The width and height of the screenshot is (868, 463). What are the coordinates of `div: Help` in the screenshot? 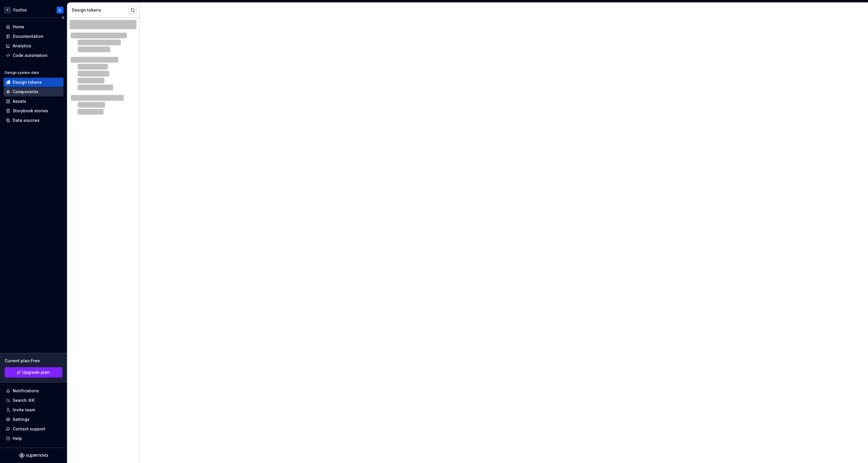 It's located at (17, 439).